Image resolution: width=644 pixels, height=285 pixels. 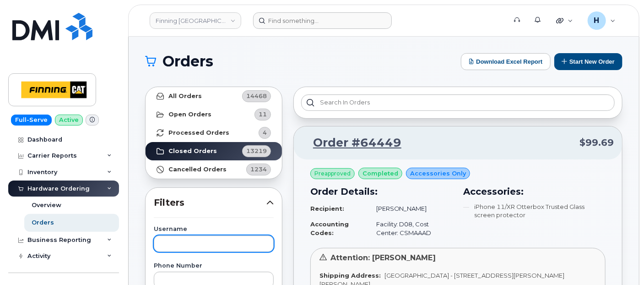 I want to click on span: $99.69, so click(x=597, y=142).